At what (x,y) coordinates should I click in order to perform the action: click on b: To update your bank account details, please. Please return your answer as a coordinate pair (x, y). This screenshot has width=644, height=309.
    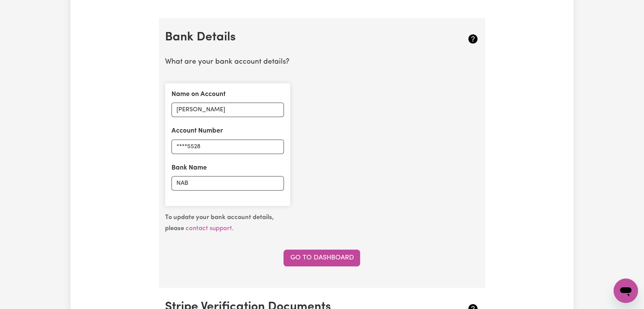
    Looking at the image, I should click on (219, 223).